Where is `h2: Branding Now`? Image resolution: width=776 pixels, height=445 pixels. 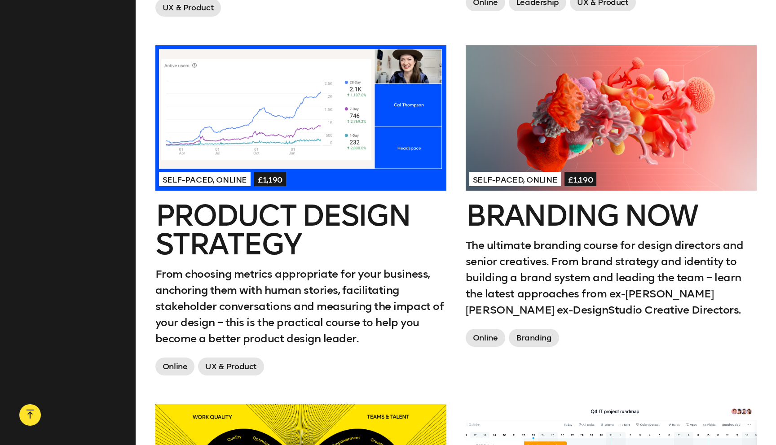
h2: Branding Now is located at coordinates (611, 216).